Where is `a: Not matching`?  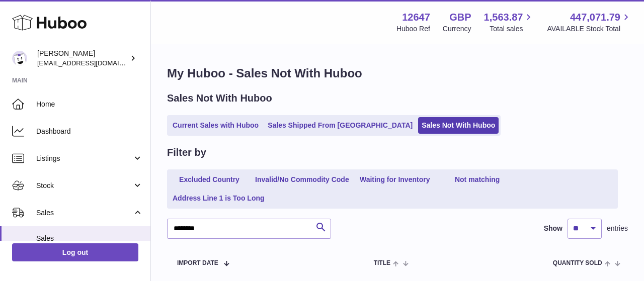
a: Not matching is located at coordinates (477, 179).